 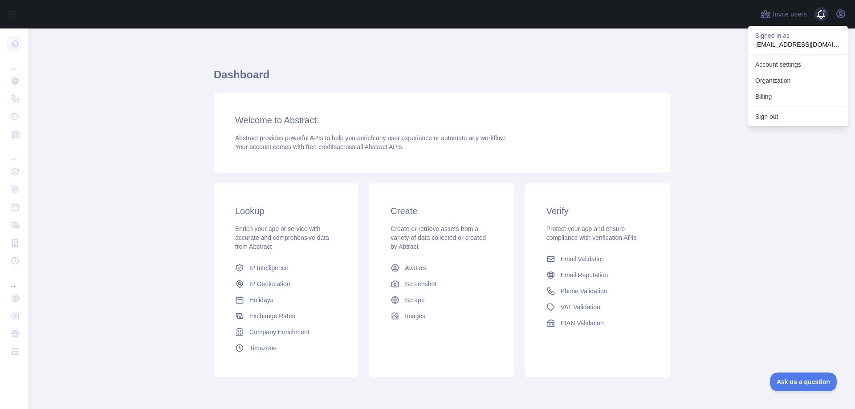 What do you see at coordinates (789, 14) in the screenshot?
I see `span: Invite users` at bounding box center [789, 14].